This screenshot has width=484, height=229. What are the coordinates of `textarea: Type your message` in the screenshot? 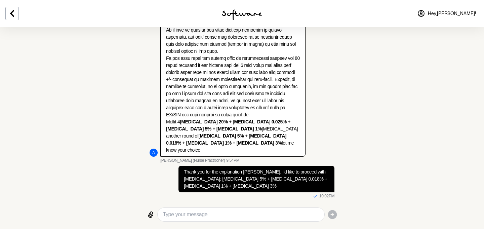 It's located at (241, 214).